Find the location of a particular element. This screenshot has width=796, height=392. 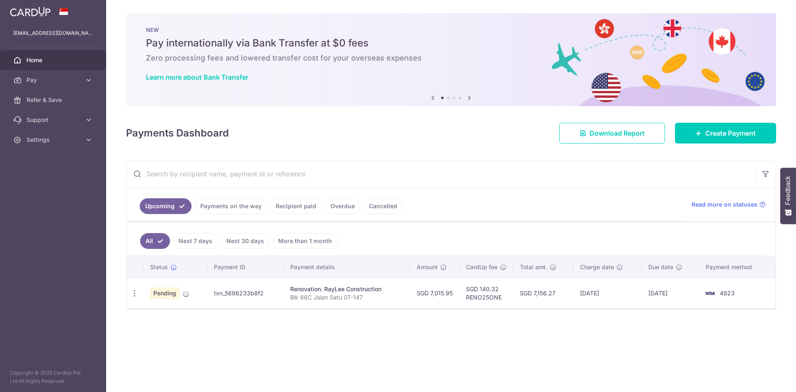

img: Bank transfer banner is located at coordinates (451, 60).